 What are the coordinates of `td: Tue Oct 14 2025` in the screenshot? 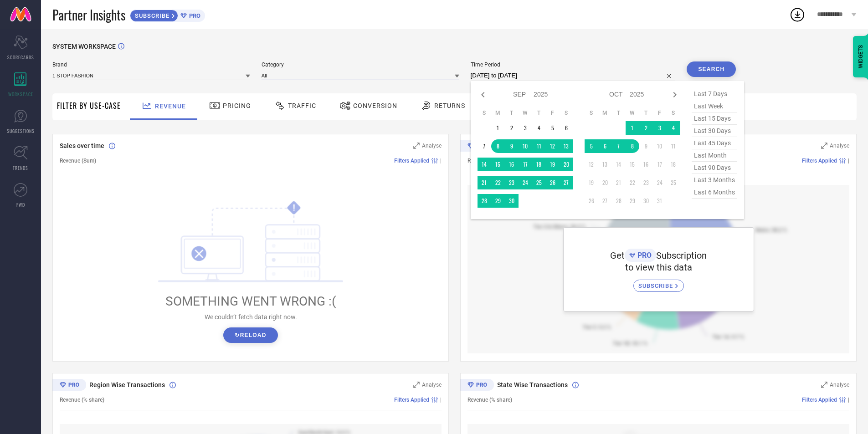 It's located at (619, 165).